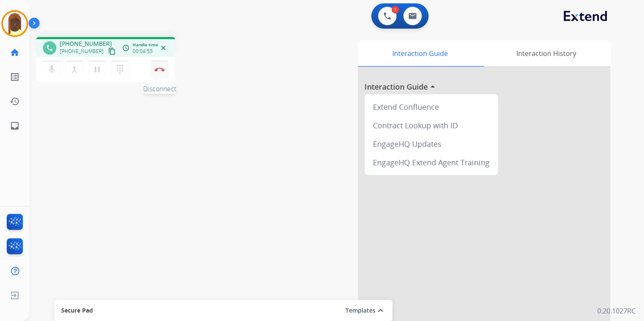 This screenshot has height=321, width=644. I want to click on mat-icon: home, so click(15, 53).